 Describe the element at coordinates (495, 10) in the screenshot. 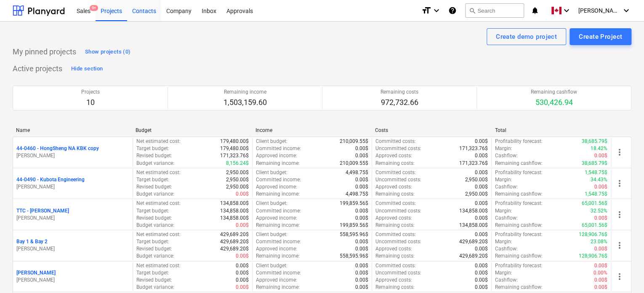

I see `button: Search` at that location.